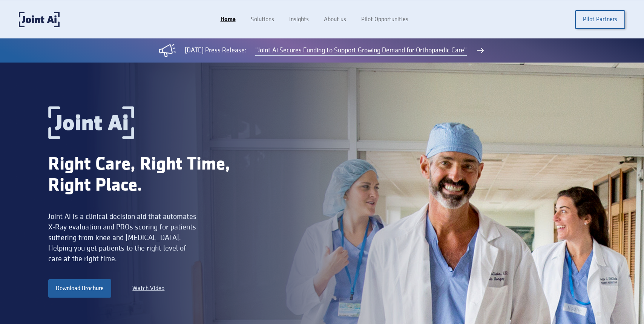 This screenshot has width=644, height=324. Describe the element at coordinates (148, 289) in the screenshot. I see `a: Watch Video` at that location.